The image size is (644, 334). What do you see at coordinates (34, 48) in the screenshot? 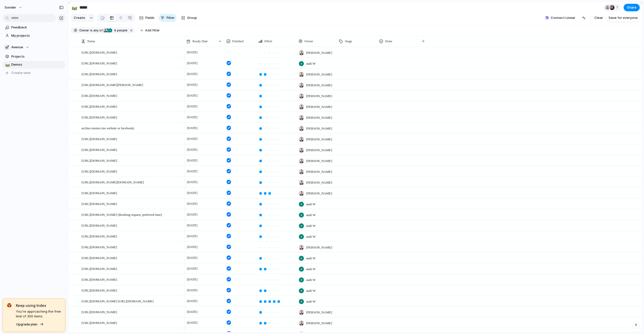
I see `button: 🚀Avenue` at bounding box center [34, 48].